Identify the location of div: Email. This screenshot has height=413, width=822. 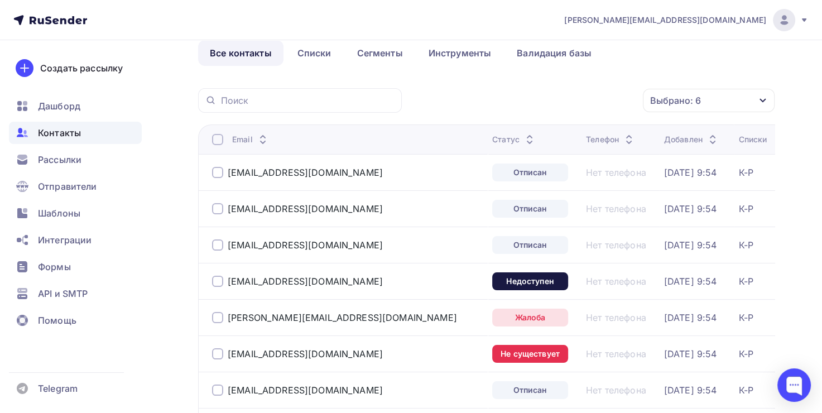
(250, 139).